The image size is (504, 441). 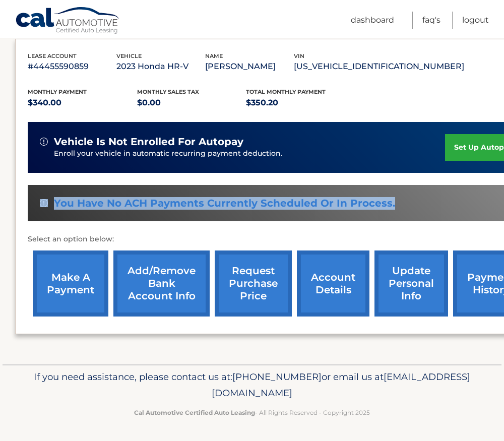 I want to click on a: Add/Remove bank account info, so click(x=162, y=283).